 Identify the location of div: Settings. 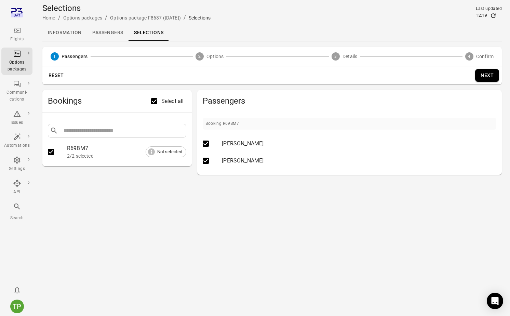
(17, 169).